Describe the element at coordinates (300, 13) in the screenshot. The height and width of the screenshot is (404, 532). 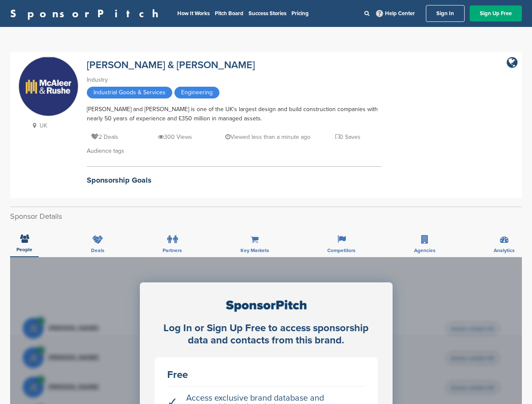
I see `a: Pricing` at that location.